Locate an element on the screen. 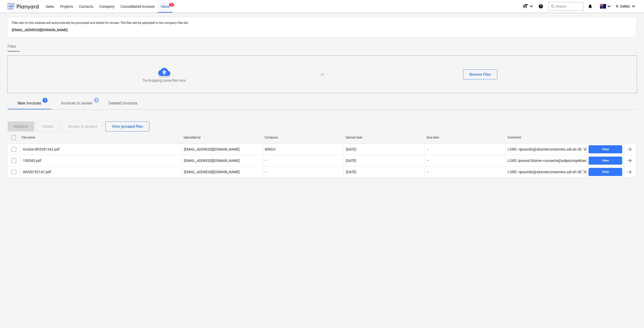  i: Knowledge base is located at coordinates (541, 6).